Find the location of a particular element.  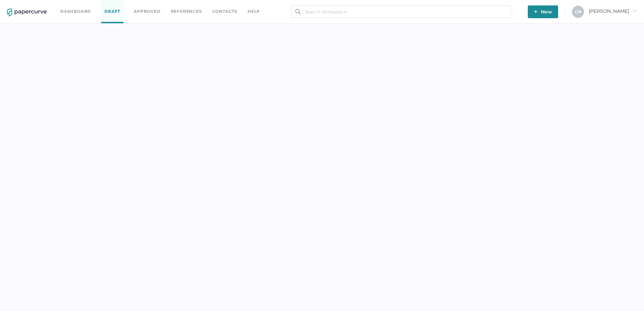

div: help is located at coordinates (254, 11).